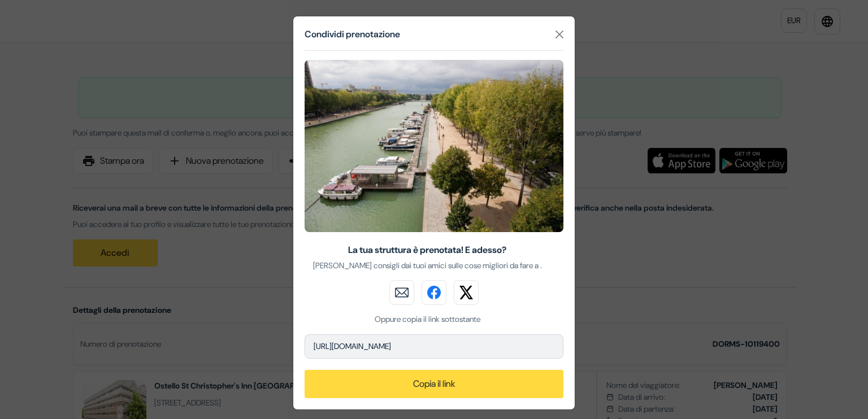  What do you see at coordinates (560, 35) in the screenshot?
I see `button: Close` at bounding box center [560, 35].